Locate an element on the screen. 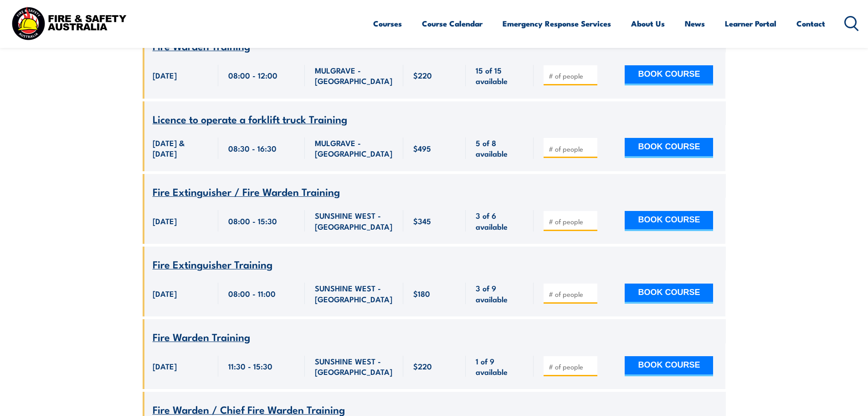 Image resolution: width=868 pixels, height=416 pixels. a: Licence to operate a forklift truck Training is located at coordinates (250, 119).